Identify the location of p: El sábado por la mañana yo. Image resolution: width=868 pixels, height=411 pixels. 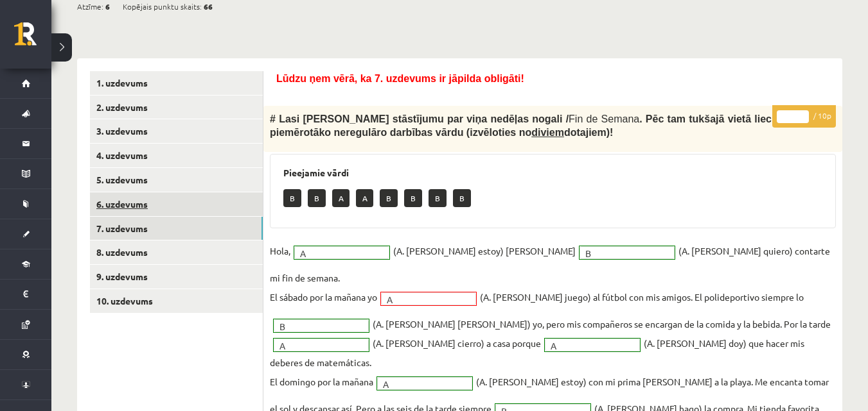
(323, 297).